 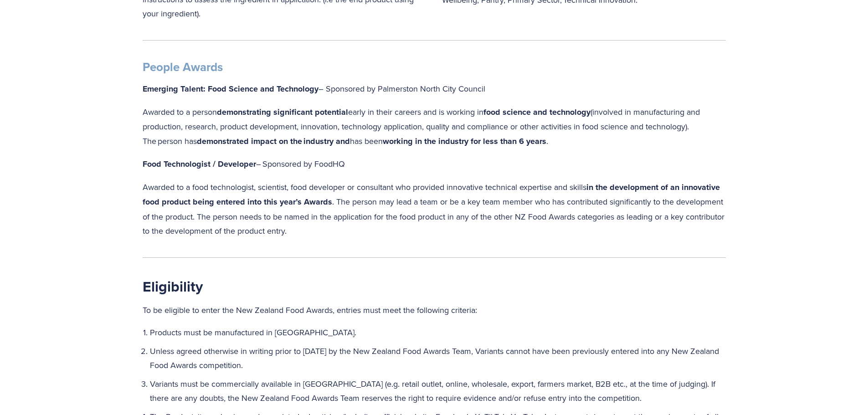 I want to click on p: – Sponsored by Palmerston North City Council, so click(x=434, y=89).